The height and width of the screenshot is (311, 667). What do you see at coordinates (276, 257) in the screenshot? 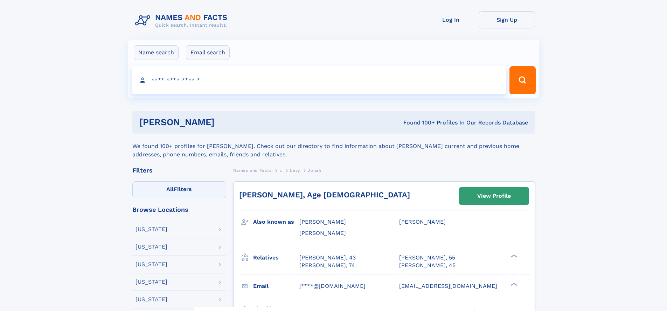
I see `h3: Relatives` at bounding box center [276, 257].